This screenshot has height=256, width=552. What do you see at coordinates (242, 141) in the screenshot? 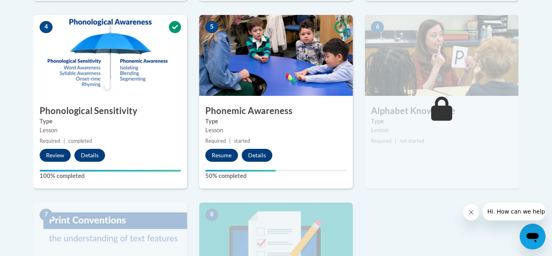
I see `span: started` at bounding box center [242, 141].